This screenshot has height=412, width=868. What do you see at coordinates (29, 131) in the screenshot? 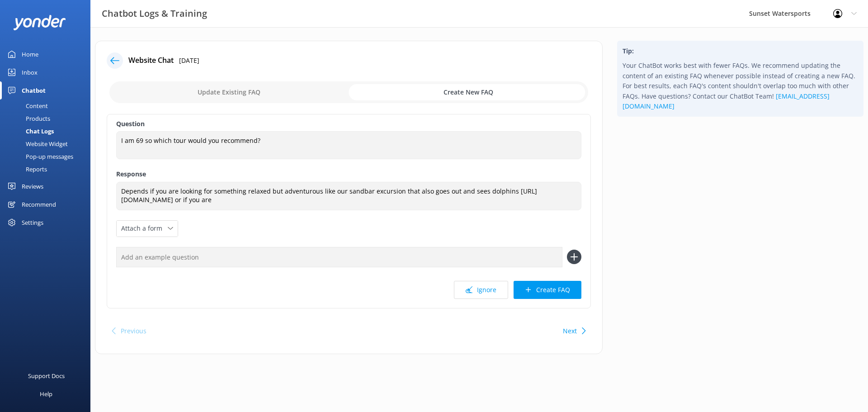
I see `div: Chat Logs` at bounding box center [29, 131].